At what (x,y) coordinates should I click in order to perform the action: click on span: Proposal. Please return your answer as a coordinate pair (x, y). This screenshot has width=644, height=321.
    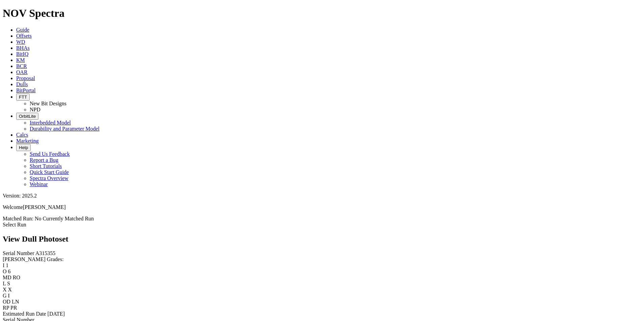
    Looking at the image, I should click on (26, 78).